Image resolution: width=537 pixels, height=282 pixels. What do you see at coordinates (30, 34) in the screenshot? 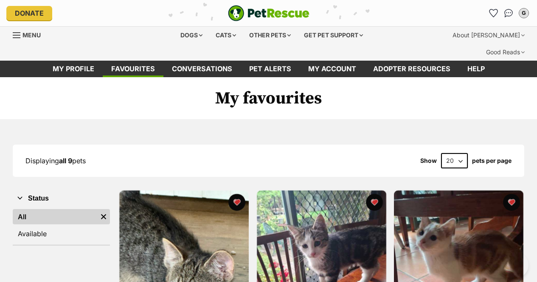
I see `a: Menu` at bounding box center [30, 34].